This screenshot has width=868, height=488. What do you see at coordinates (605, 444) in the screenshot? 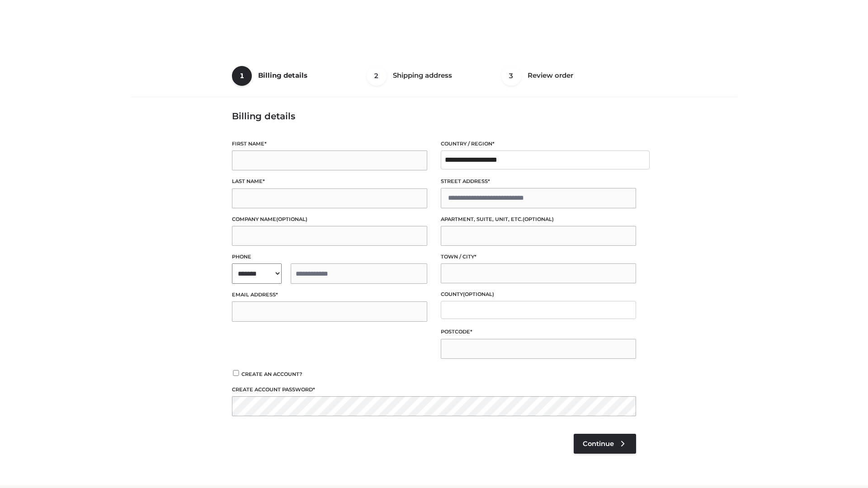
I see `a: Continue` at bounding box center [605, 444].